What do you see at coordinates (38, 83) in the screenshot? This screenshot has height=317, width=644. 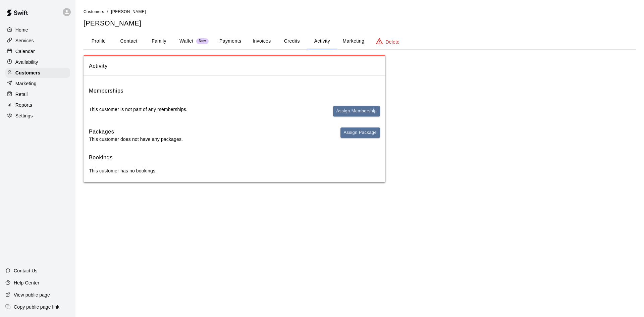 I see `a: Marketing` at bounding box center [38, 83].